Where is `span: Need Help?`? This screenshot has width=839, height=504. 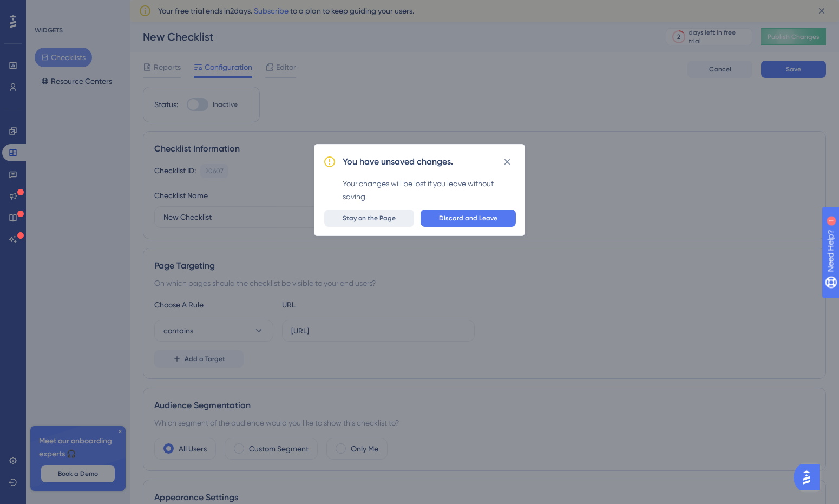 span: Need Help? is located at coordinates (46, 9).